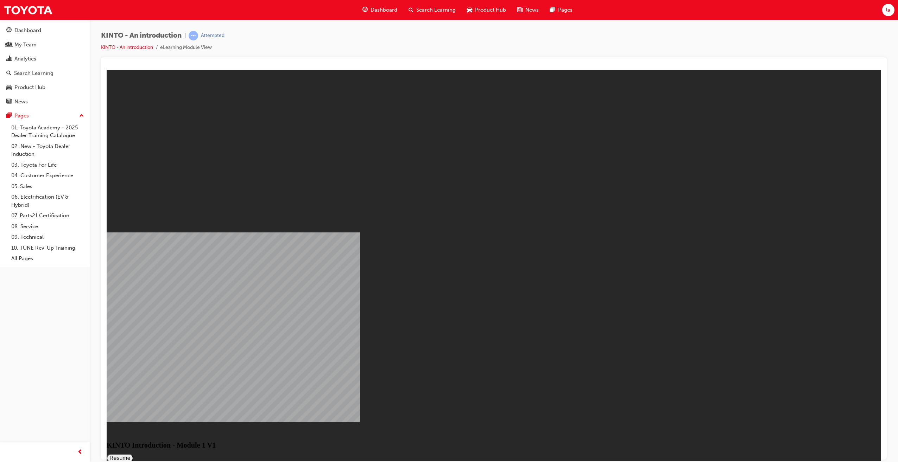  I want to click on a: 02. New - Toyota Dealer Induction, so click(47, 150).